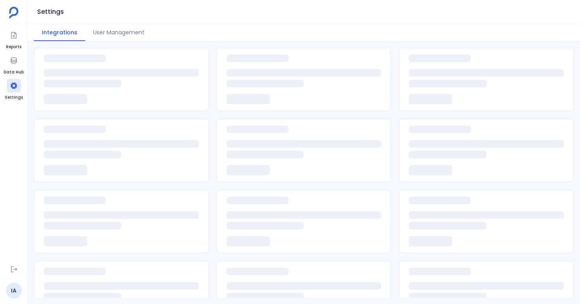 Image resolution: width=580 pixels, height=304 pixels. I want to click on button: Integrations, so click(60, 32).